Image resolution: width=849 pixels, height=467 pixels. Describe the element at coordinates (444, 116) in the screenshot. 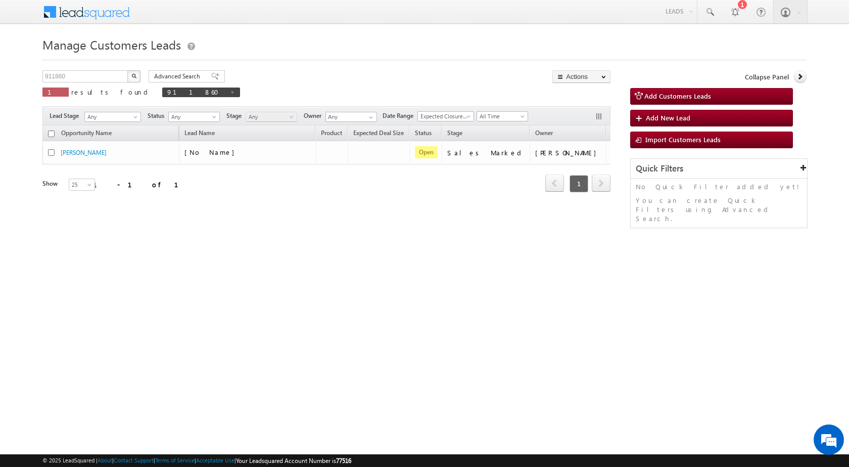

I see `span: Expected Closure Date` at that location.